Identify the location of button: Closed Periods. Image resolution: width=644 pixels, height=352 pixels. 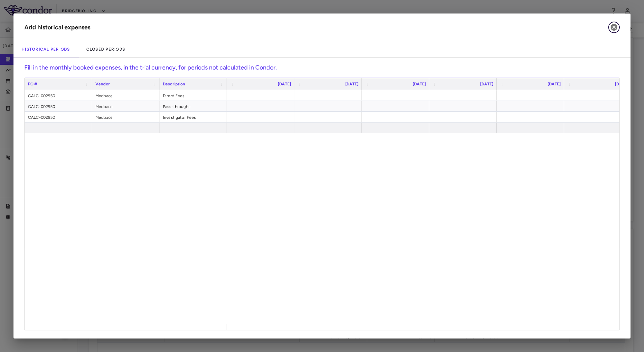
(106, 49).